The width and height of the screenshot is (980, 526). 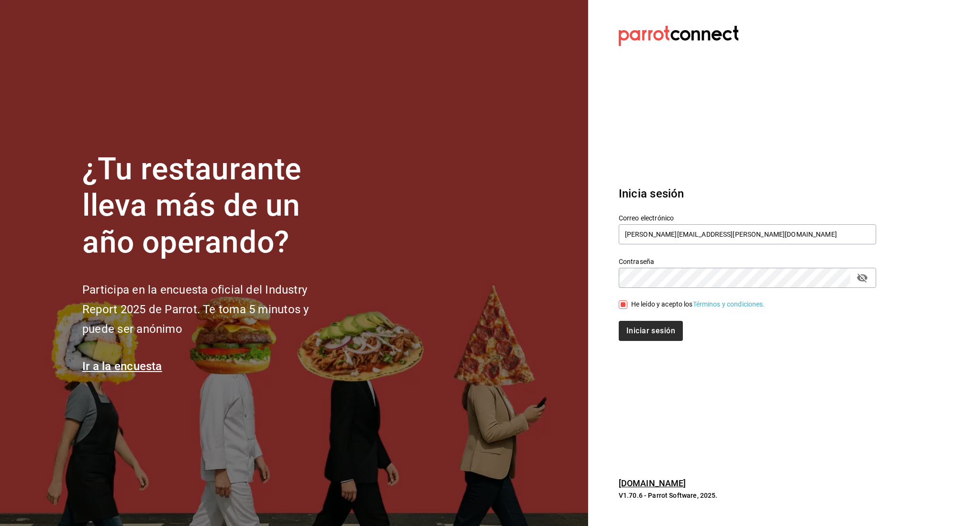 I want to click on h3: Inicia sesión, so click(x=747, y=194).